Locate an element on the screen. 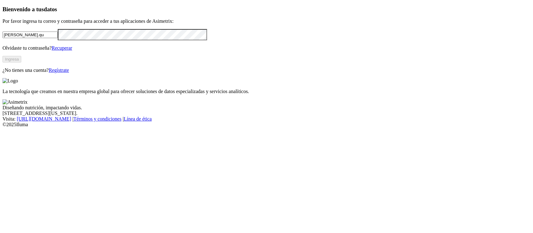  p: La tecnología que creamos en nuestra empresa global para ofrecer soluciones de datos especializad... is located at coordinates (266, 91).